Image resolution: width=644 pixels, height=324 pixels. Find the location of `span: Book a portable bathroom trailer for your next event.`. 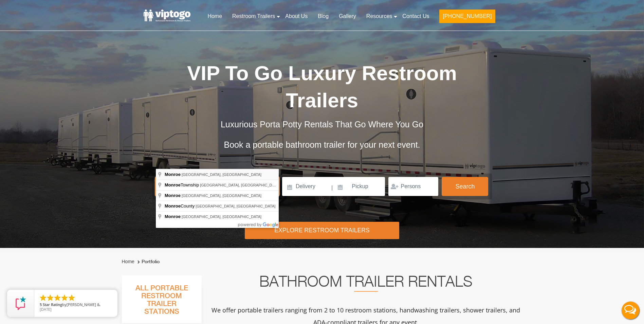

span: Book a portable bathroom trailer for your next event. is located at coordinates (322, 145).